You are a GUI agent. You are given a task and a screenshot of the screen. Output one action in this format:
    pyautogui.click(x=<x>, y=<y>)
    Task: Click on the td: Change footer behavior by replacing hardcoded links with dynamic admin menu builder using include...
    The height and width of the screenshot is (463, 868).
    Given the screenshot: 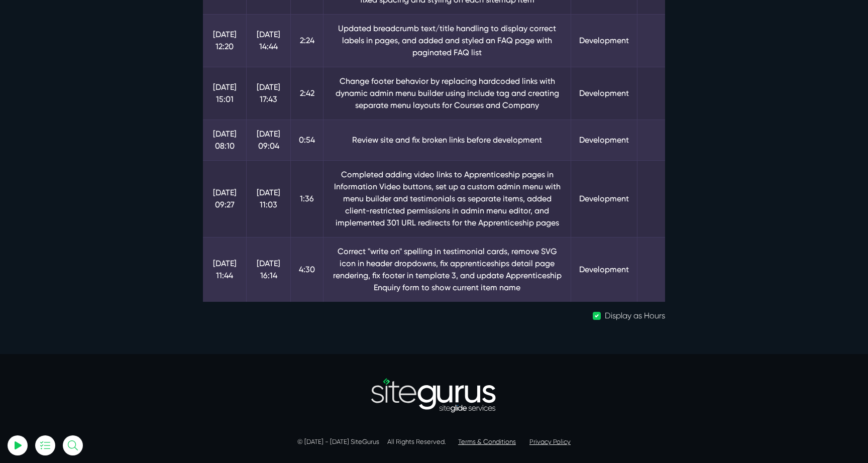 What is the action you would take?
    pyautogui.click(x=447, y=93)
    